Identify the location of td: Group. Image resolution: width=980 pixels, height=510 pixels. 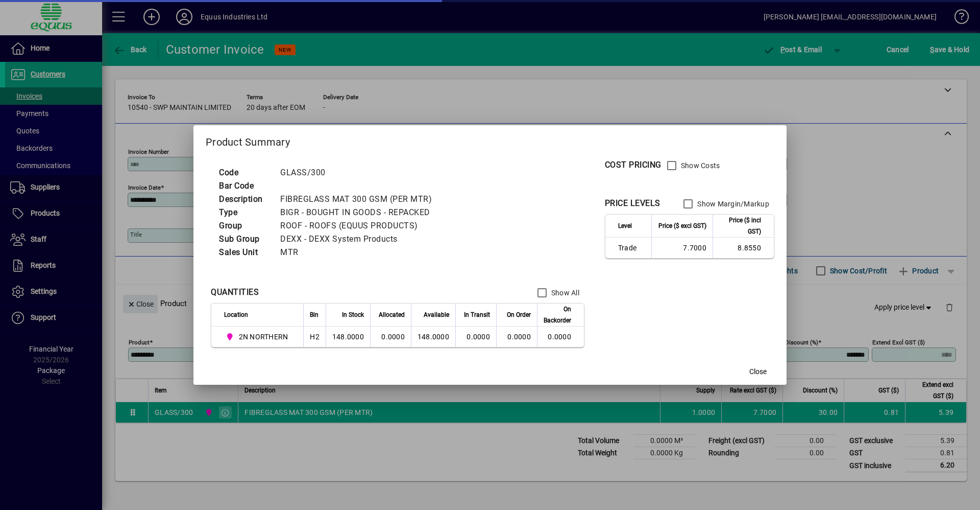
(245, 225).